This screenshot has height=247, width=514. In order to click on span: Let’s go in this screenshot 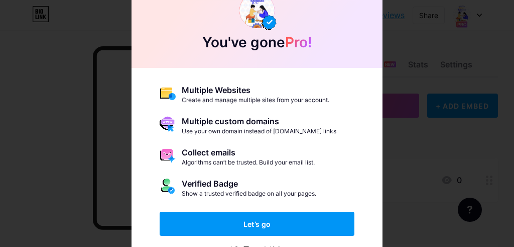, I will do `click(257, 224)`.